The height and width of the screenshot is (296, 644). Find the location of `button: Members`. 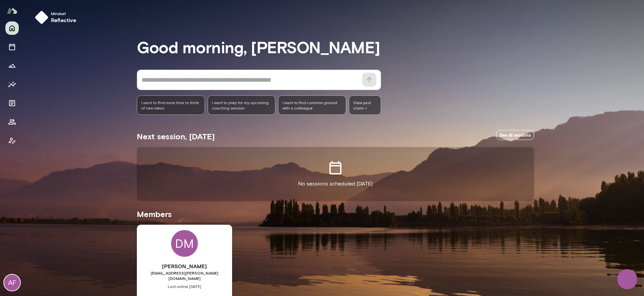

button: Members is located at coordinates (12, 122).